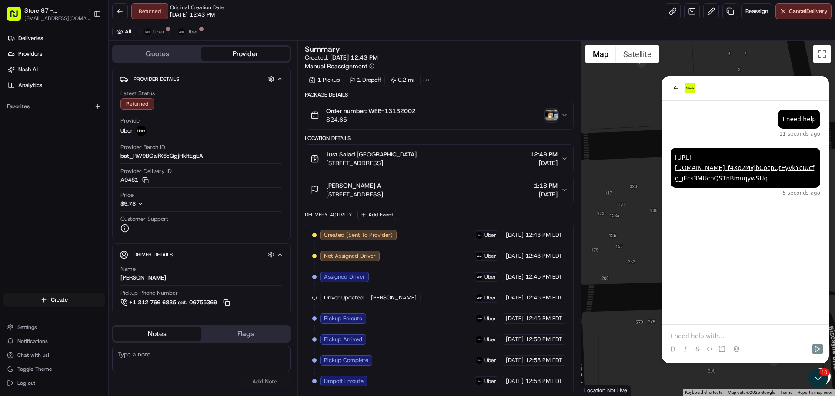 The height and width of the screenshot is (396, 835). What do you see at coordinates (56, 38) in the screenshot?
I see `a: Deliveries` at bounding box center [56, 38].